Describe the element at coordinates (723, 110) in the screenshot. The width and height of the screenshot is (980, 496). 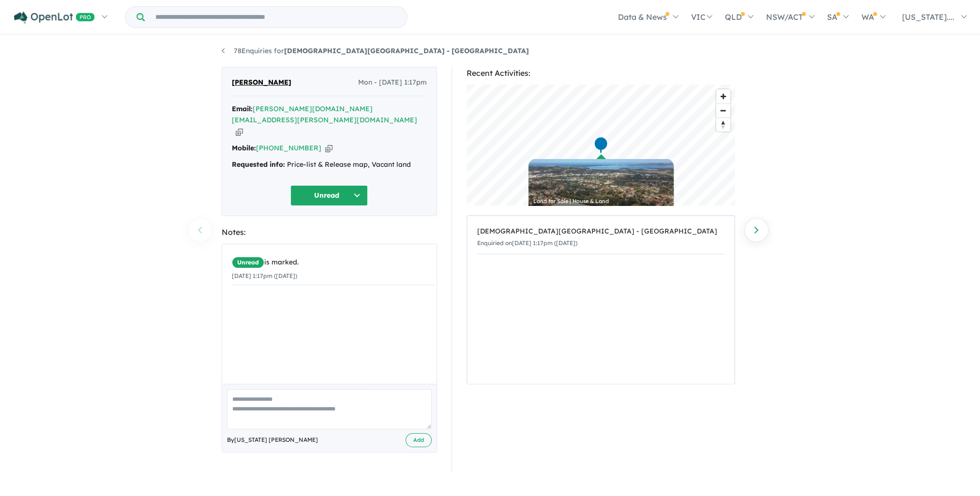
I see `button: Zoom out` at that location.